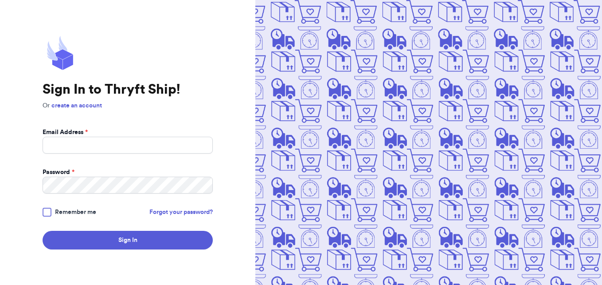 The image size is (602, 285). What do you see at coordinates (128, 106) in the screenshot?
I see `p: Or` at bounding box center [128, 106].